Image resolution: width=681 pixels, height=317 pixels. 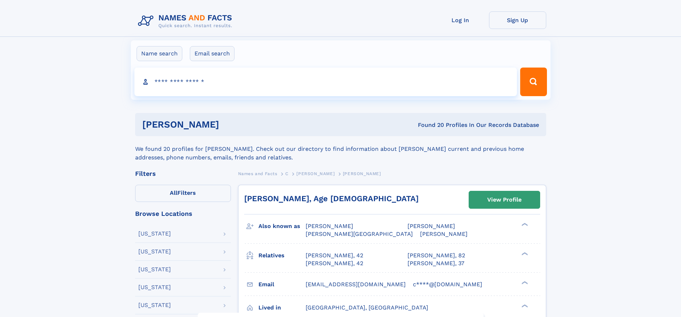 I want to click on input: search input, so click(x=326, y=82).